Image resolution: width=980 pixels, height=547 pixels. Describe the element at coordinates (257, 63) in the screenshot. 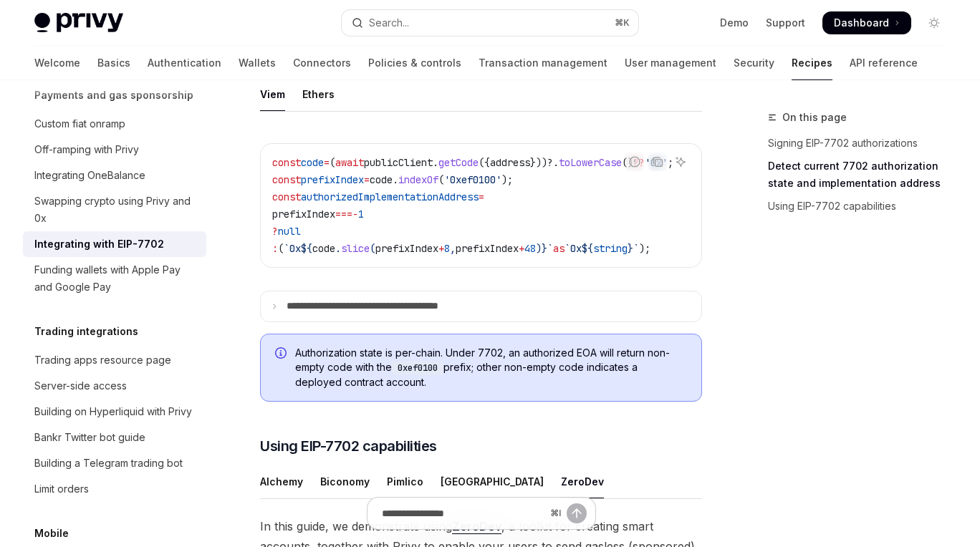

I see `a: Wallets` at that location.